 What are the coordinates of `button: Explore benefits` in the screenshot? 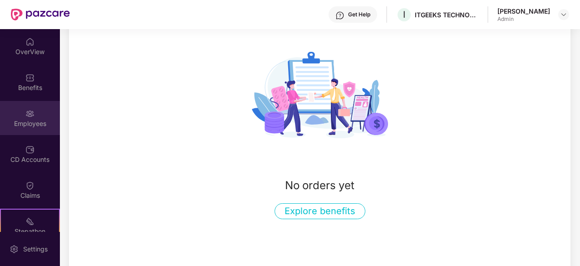 It's located at (320, 211).